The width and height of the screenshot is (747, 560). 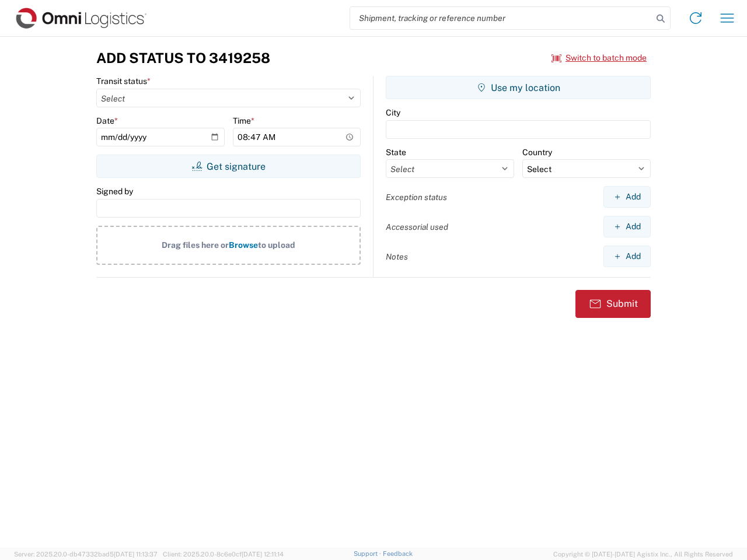 I want to click on button: Use my location, so click(x=518, y=88).